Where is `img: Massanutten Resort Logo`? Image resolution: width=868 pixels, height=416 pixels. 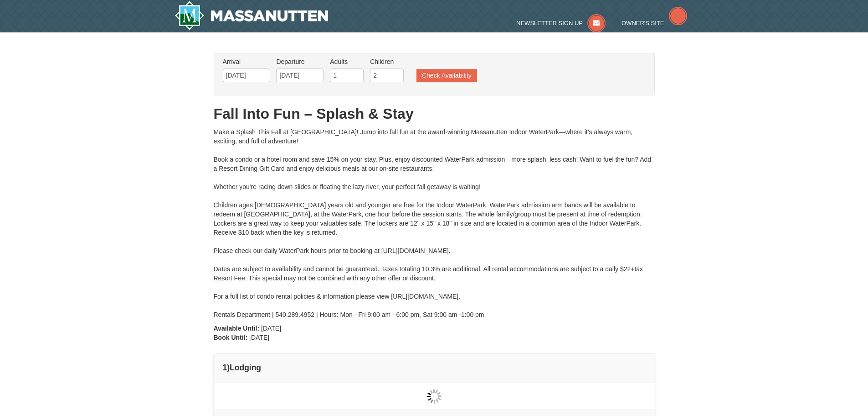 img: Massanutten Resort Logo is located at coordinates (252, 15).